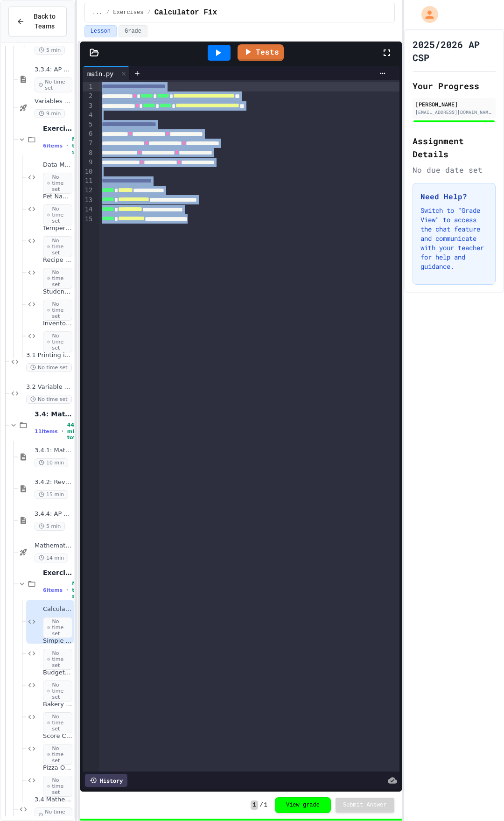  What do you see at coordinates (454, 238) in the screenshot?
I see `p: Switch to "Grade View" to access the chat feature and communicate with your teacher for help and ...` at bounding box center [454, 238].